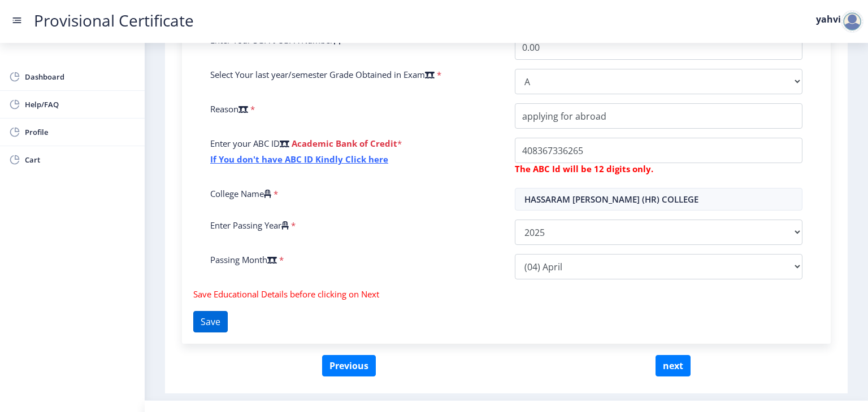 This screenshot has width=868, height=412. What do you see at coordinates (241, 194) in the screenshot?
I see `label: College Name` at bounding box center [241, 194].